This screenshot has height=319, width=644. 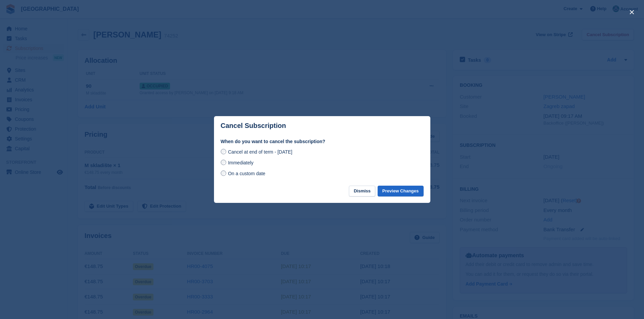 What do you see at coordinates (362, 191) in the screenshot?
I see `button: Dismiss` at bounding box center [362, 191].